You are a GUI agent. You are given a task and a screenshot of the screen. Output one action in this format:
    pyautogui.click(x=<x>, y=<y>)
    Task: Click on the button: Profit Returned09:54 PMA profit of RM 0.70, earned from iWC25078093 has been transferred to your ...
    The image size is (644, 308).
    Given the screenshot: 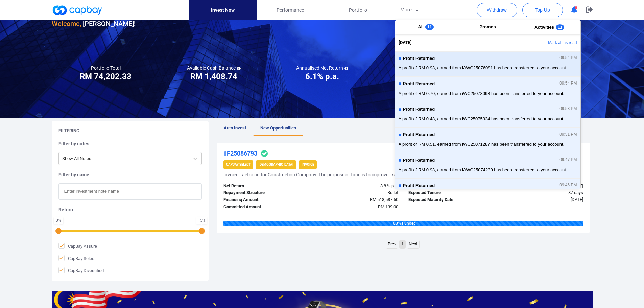 What is the action you would take?
    pyautogui.click(x=488, y=89)
    